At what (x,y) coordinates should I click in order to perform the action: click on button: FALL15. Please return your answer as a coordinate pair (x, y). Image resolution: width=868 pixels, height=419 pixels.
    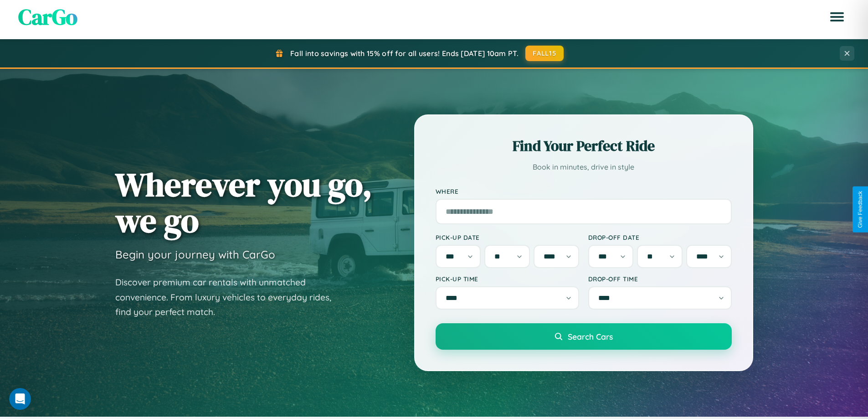
    Looking at the image, I should click on (545, 53).